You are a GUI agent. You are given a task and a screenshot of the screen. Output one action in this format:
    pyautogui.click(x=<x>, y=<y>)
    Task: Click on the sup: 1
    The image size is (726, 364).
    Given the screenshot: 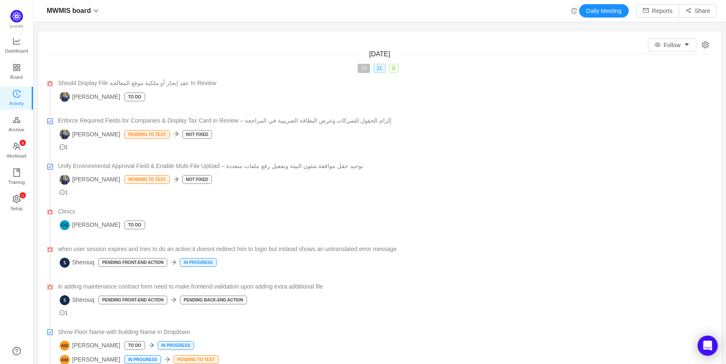 What is the action you would take?
    pyautogui.click(x=23, y=195)
    